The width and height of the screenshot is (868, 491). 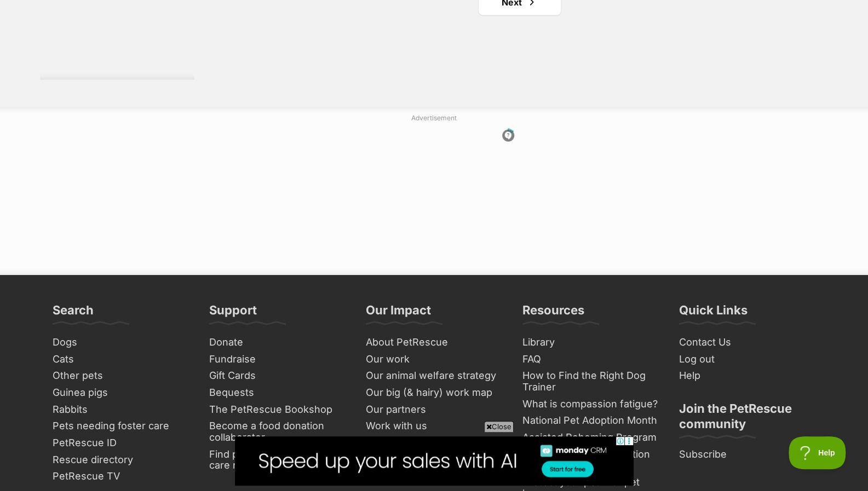 I want to click on a: What is compassion fatigue?, so click(x=591, y=404).